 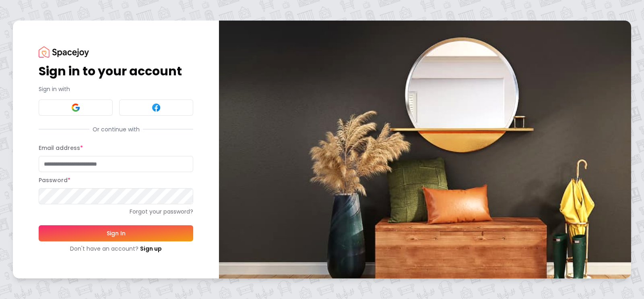 I want to click on a: Sign up, so click(x=151, y=249).